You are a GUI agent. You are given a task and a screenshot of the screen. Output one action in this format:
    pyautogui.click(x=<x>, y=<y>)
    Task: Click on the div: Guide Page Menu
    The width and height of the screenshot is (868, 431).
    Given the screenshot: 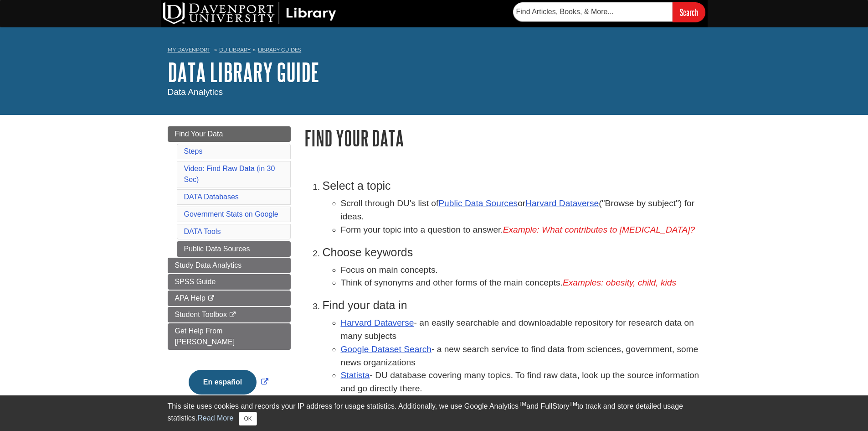 What is the action you would take?
    pyautogui.click(x=229, y=268)
    